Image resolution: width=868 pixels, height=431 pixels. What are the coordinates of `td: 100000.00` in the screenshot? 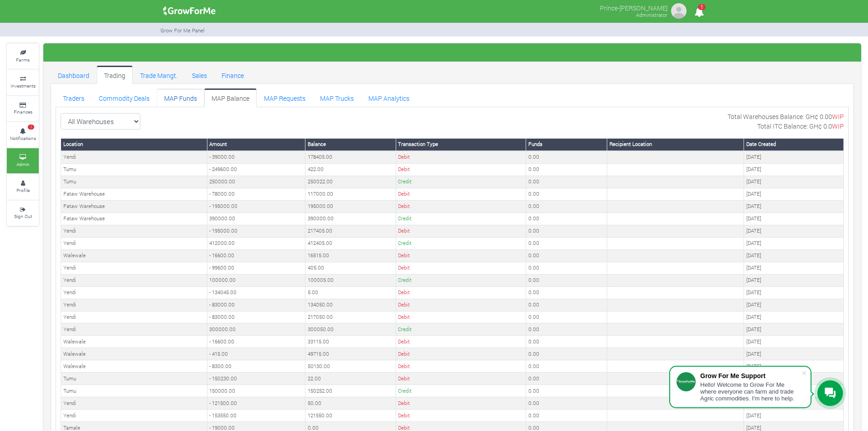 It's located at (256, 280).